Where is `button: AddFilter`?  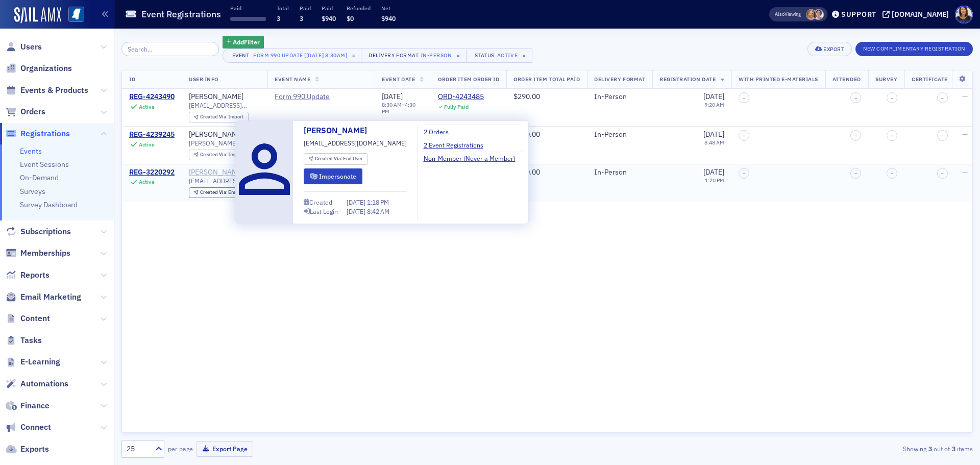
button: AddFilter is located at coordinates (243, 42).